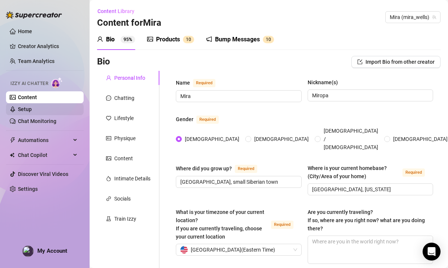 Image resolution: width=448 pixels, height=268 pixels. Describe the element at coordinates (44, 140) in the screenshot. I see `span: Automations` at that location.